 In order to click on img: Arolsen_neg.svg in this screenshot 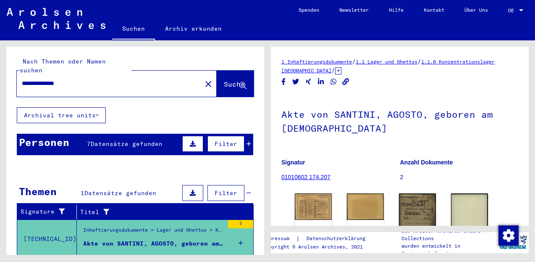, I will do `click(56, 18)`.